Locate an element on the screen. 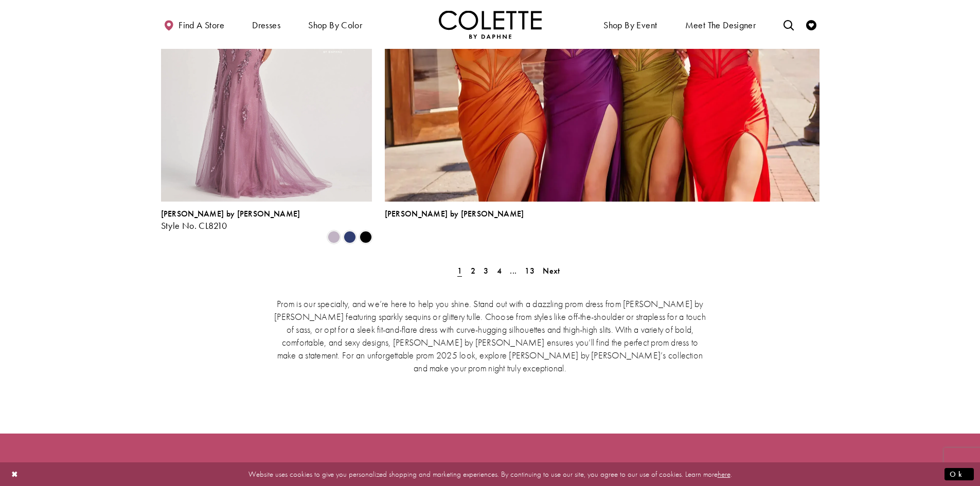  span: Find a store is located at coordinates (201, 25).